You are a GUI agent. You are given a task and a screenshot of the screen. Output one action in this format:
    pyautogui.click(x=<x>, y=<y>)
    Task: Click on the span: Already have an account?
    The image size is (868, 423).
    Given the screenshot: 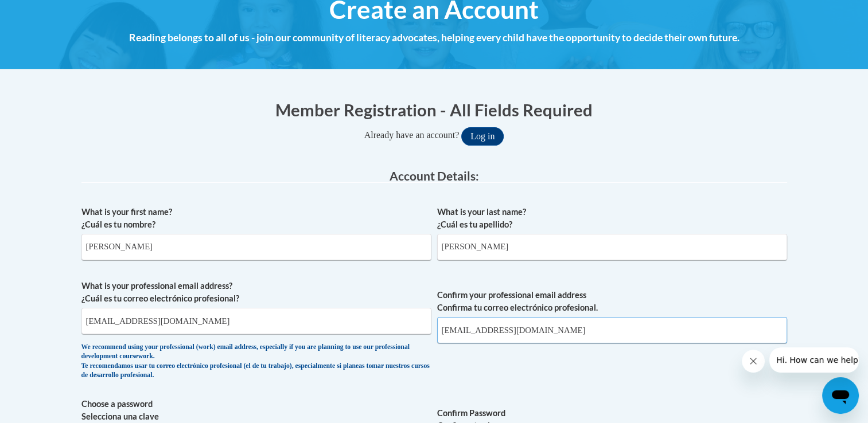 What is the action you would take?
    pyautogui.click(x=412, y=135)
    